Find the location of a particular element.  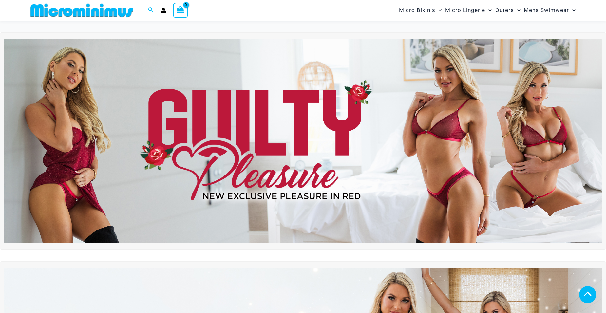

span: Mens Swimwear is located at coordinates (546, 10).